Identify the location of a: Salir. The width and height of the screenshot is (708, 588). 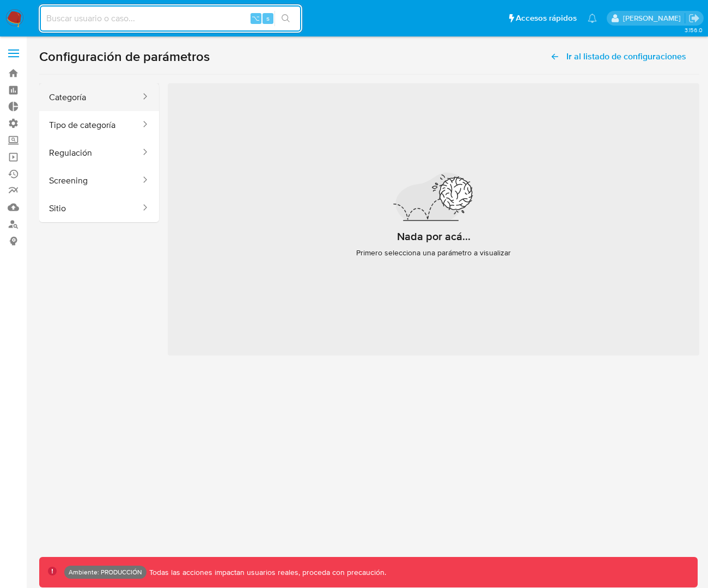
(694, 18).